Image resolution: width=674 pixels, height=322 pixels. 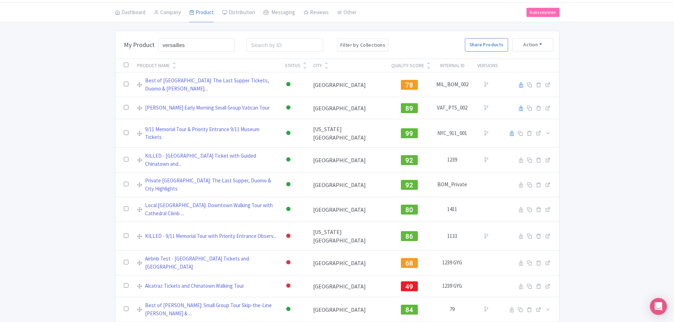 I want to click on th: Versions, so click(x=487, y=66).